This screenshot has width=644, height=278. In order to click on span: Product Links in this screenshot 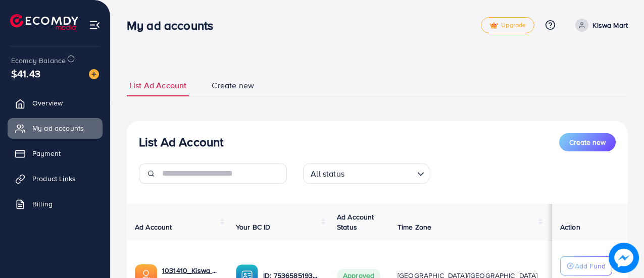, I will do `click(54, 179)`.